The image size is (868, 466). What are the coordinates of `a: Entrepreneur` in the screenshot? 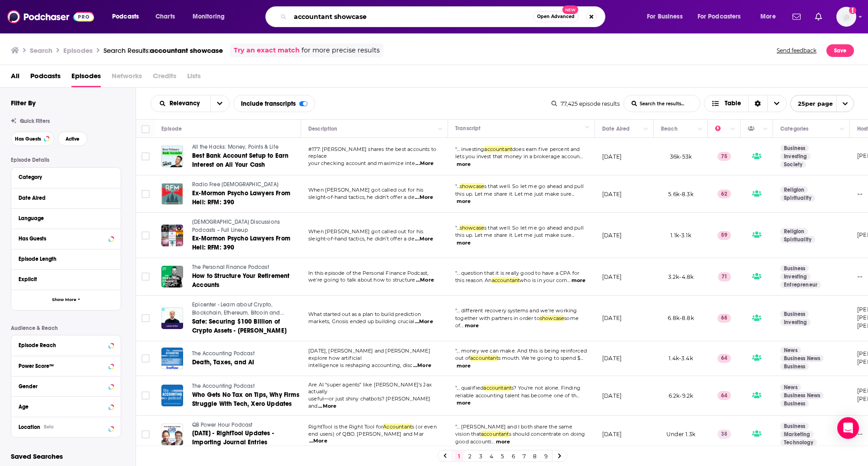 It's located at (800, 285).